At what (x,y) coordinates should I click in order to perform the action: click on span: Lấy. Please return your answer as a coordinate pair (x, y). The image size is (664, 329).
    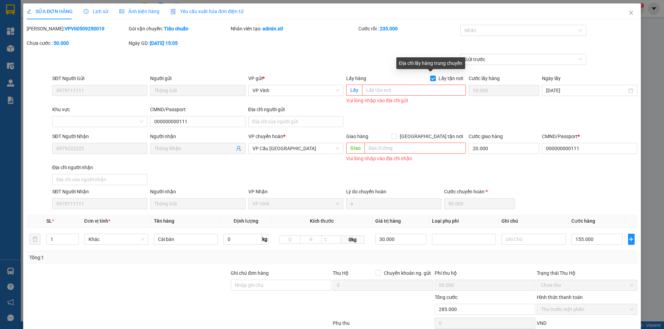
    Looking at the image, I should click on (354, 90).